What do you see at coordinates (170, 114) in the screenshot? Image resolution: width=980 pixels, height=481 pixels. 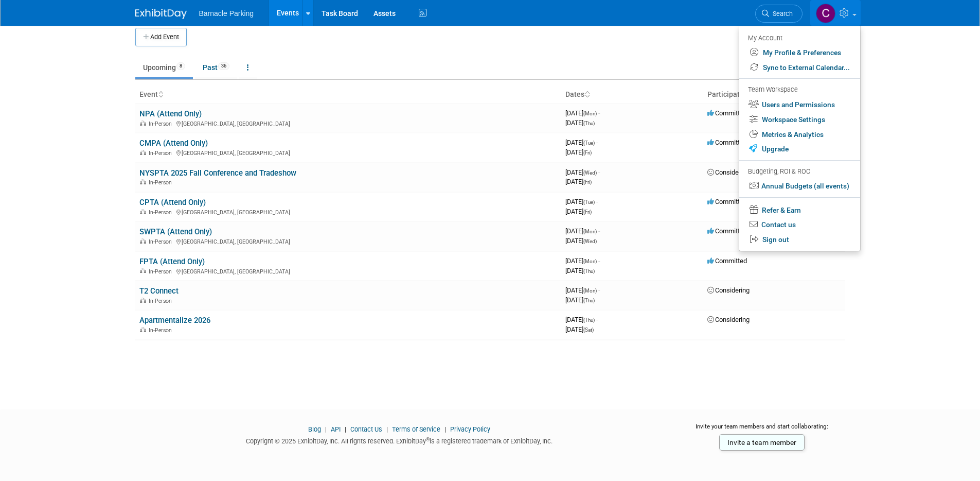 I see `a: NPA (Attend Only)` at bounding box center [170, 114].